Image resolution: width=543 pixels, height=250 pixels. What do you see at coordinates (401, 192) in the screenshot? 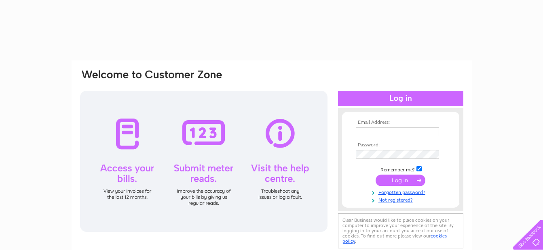
I see `a: Forgotten password?` at bounding box center [401, 192].